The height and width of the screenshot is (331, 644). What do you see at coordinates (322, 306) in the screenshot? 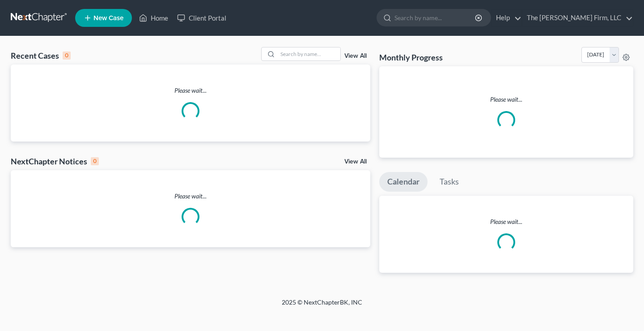
I see `div: 2025 © NextChapterBK, INC` at bounding box center [322, 306].